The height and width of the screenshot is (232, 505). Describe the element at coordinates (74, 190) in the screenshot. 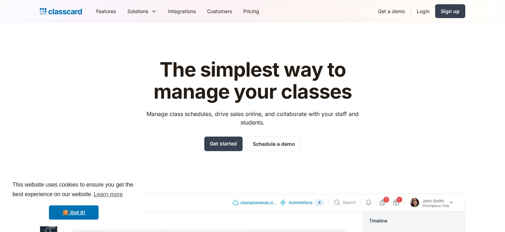

I see `span: This website uses cookies to ensure you get the best experience on our website.` at that location.